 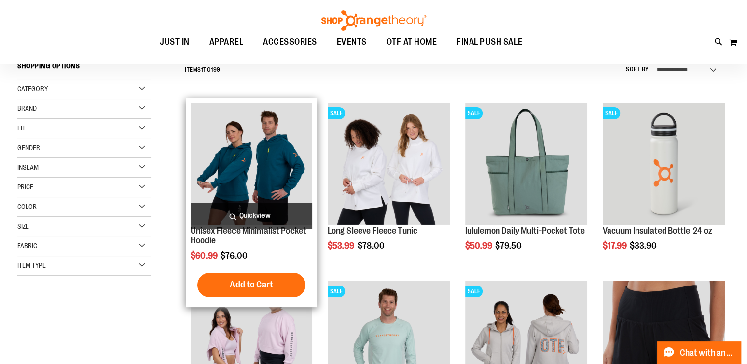 I want to click on a: FINAL PUSH SALE, so click(x=489, y=42).